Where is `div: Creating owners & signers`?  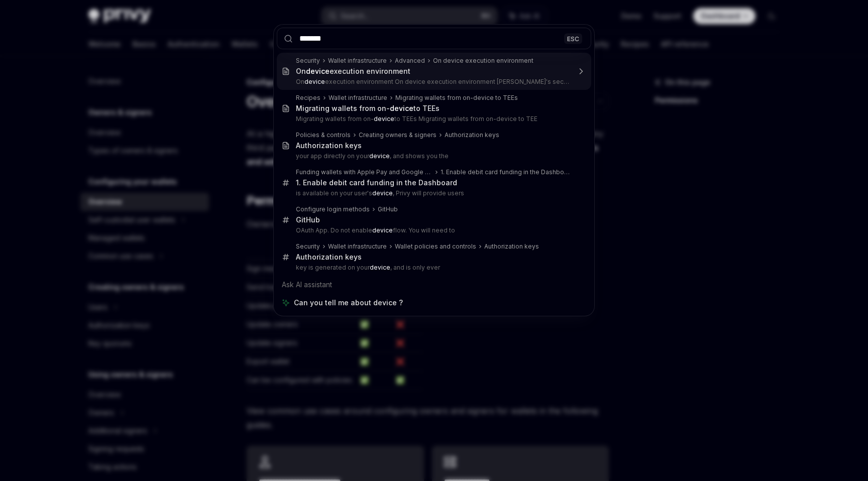 div: Creating owners & signers is located at coordinates (397, 135).